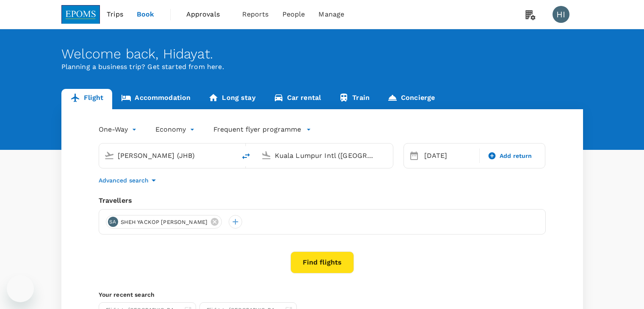 The image size is (644, 309). I want to click on span: Reports, so click(255, 14).